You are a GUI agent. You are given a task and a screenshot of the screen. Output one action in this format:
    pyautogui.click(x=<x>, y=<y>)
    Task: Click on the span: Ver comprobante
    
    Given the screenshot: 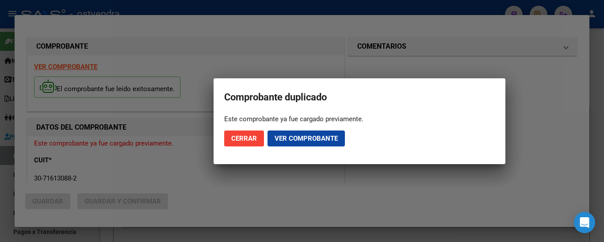 What is the action you would take?
    pyautogui.click(x=306, y=138)
    